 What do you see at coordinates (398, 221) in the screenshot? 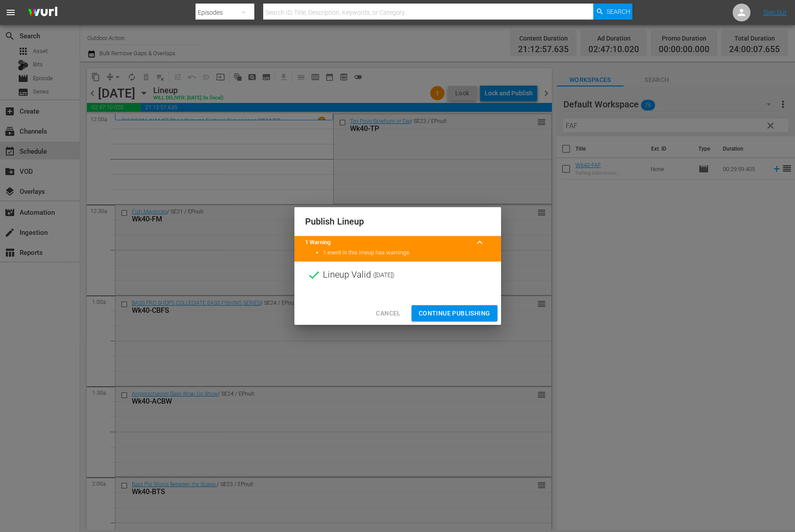
I see `h2: Publish Lineup` at bounding box center [398, 221].